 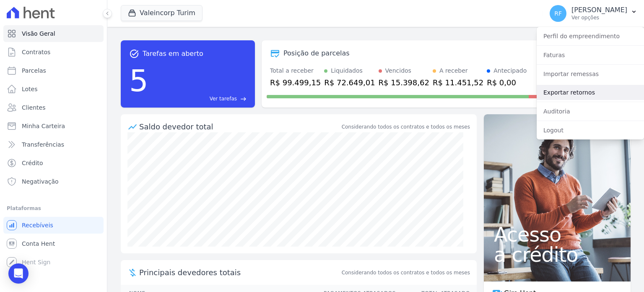 What do you see at coordinates (36, 52) in the screenshot?
I see `span: Contratos` at bounding box center [36, 52].